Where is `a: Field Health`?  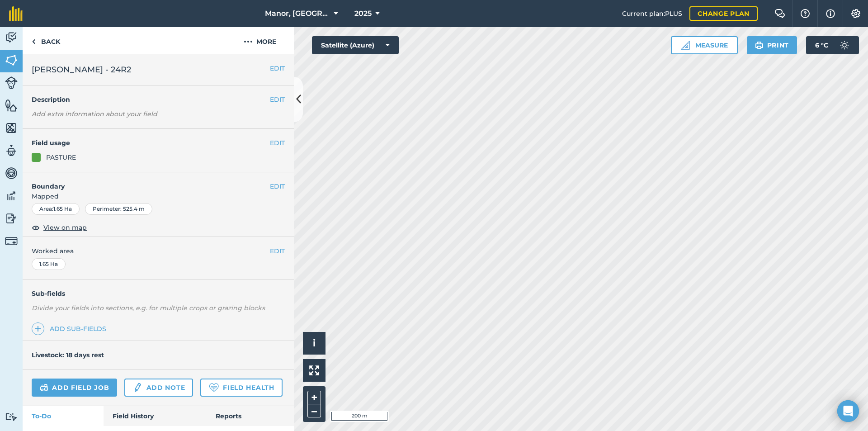
a: Field Health is located at coordinates (241, 388).